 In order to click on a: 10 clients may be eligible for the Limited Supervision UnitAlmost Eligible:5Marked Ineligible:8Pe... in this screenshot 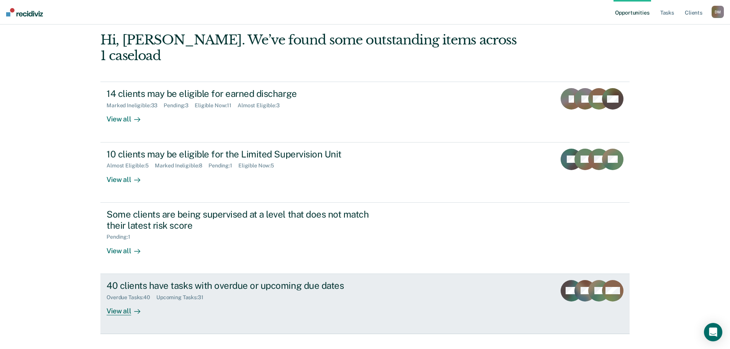, I will do `click(365, 172)`.